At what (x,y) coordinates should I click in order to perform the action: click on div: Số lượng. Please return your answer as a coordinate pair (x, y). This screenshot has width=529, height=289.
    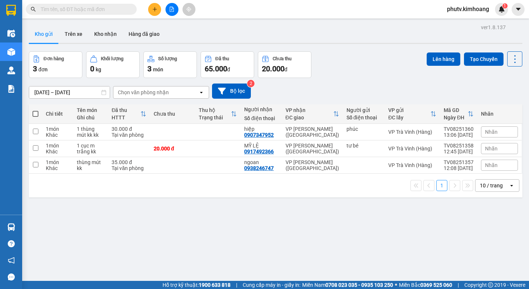
    Looking at the image, I should click on (167, 59).